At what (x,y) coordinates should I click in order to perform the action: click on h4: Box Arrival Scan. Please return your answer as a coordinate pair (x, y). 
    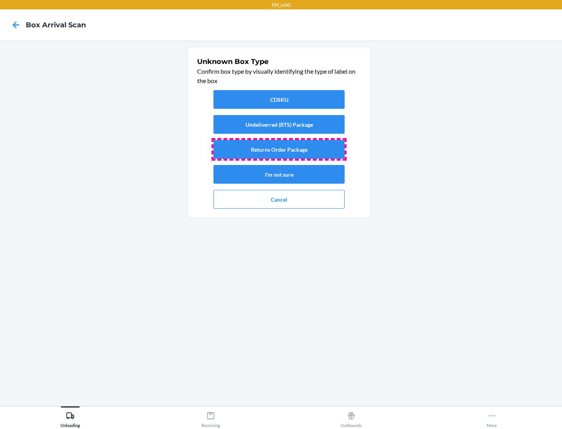
    Looking at the image, I should click on (56, 25).